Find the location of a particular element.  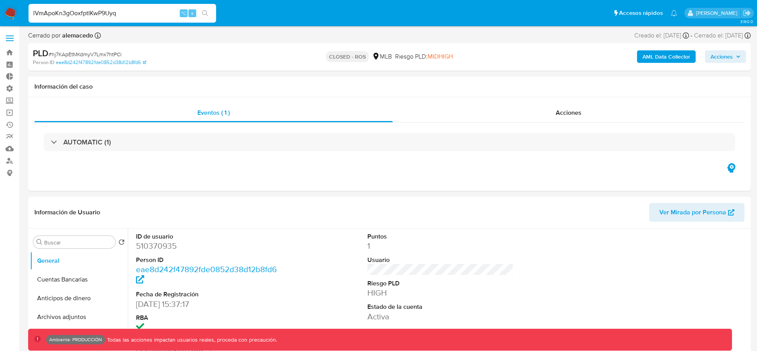

span: Ver Mirada por Persona is located at coordinates (693, 213).